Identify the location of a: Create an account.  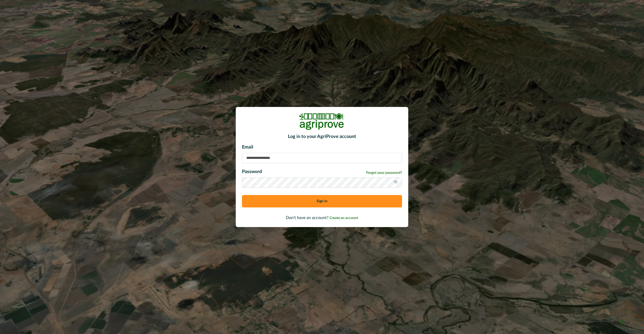
(344, 218).